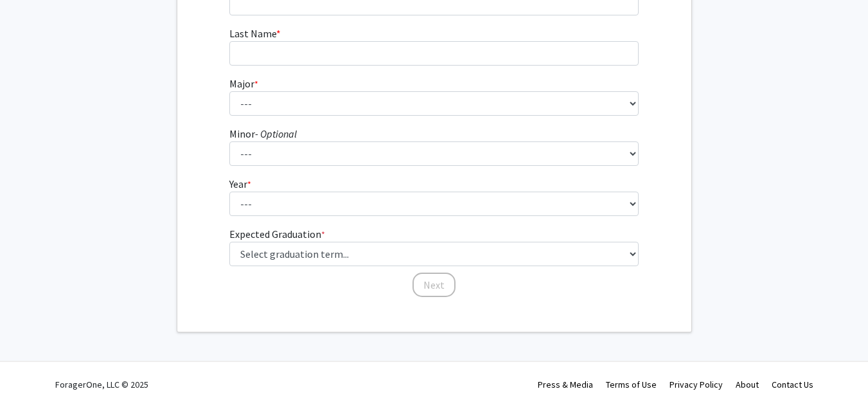 This screenshot has height=407, width=868. What do you see at coordinates (434, 285) in the screenshot?
I see `button: Next` at bounding box center [434, 285].